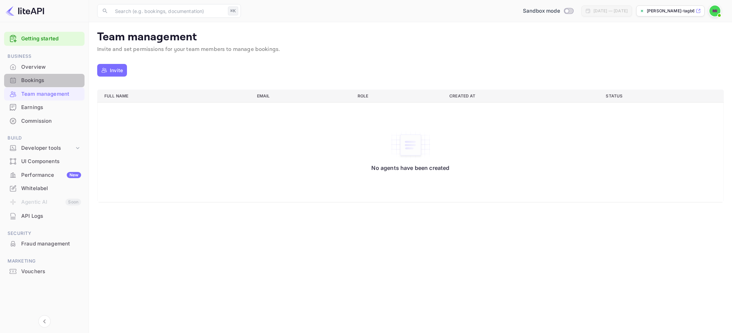  I want to click on a: Fraud management, so click(44, 244).